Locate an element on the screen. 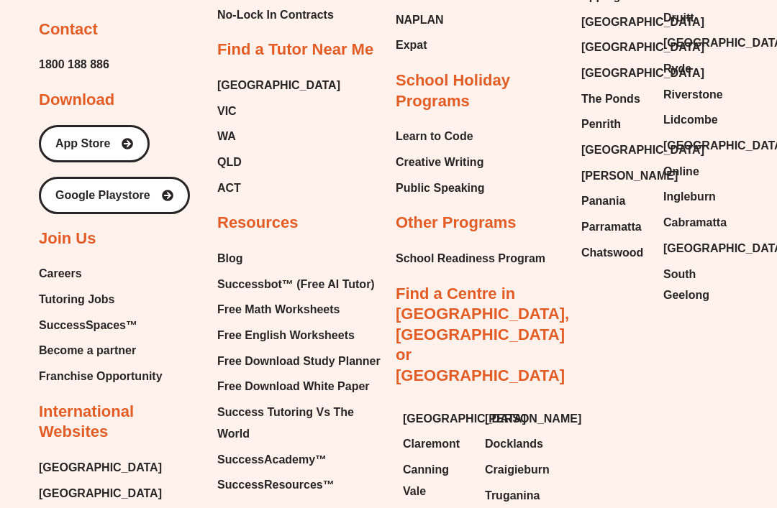 The image size is (777, 508). h2: Contact is located at coordinates (68, 29).